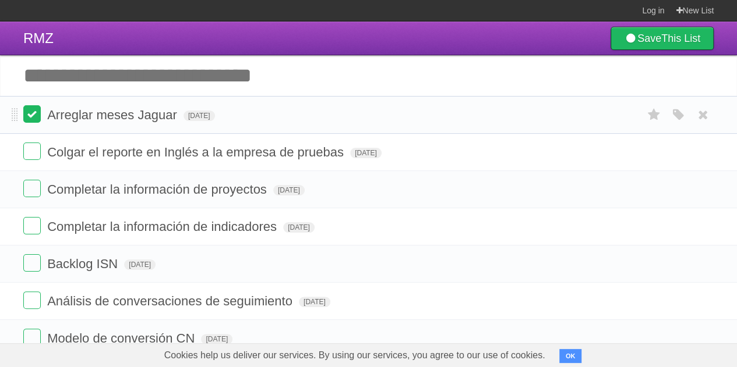  Describe the element at coordinates (114, 115) in the screenshot. I see `span: Arreglar meses Jaguar` at that location.